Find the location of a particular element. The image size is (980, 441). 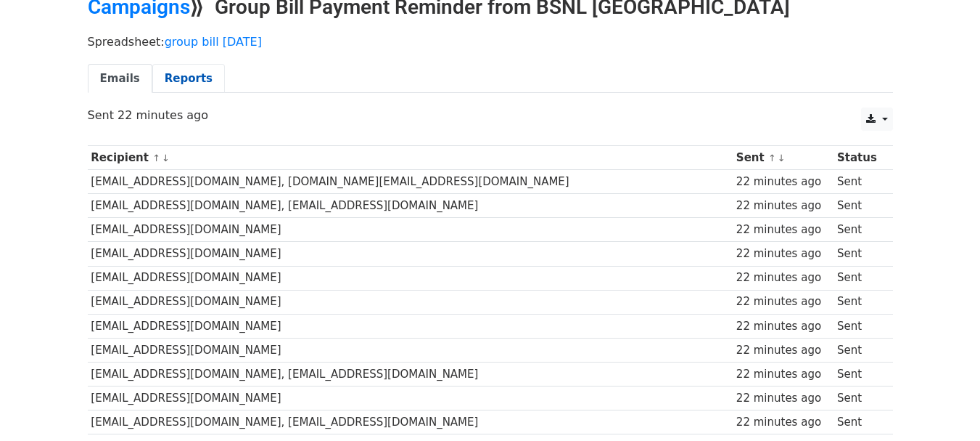

p: Spreadsheet: is located at coordinates (490, 42).